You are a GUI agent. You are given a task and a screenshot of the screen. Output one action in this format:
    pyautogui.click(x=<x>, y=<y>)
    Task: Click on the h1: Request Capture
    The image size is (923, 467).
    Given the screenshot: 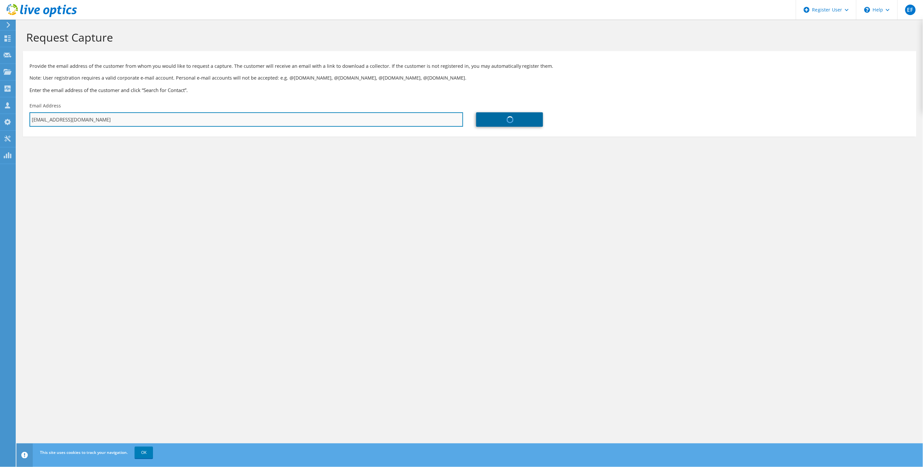 What is the action you would take?
    pyautogui.click(x=468, y=37)
    